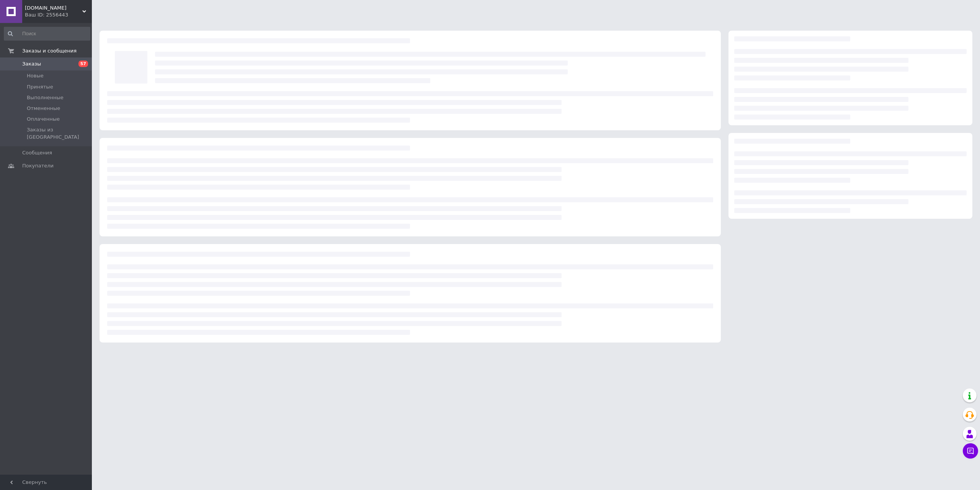 This screenshot has height=490, width=980. I want to click on span: 57, so click(83, 64).